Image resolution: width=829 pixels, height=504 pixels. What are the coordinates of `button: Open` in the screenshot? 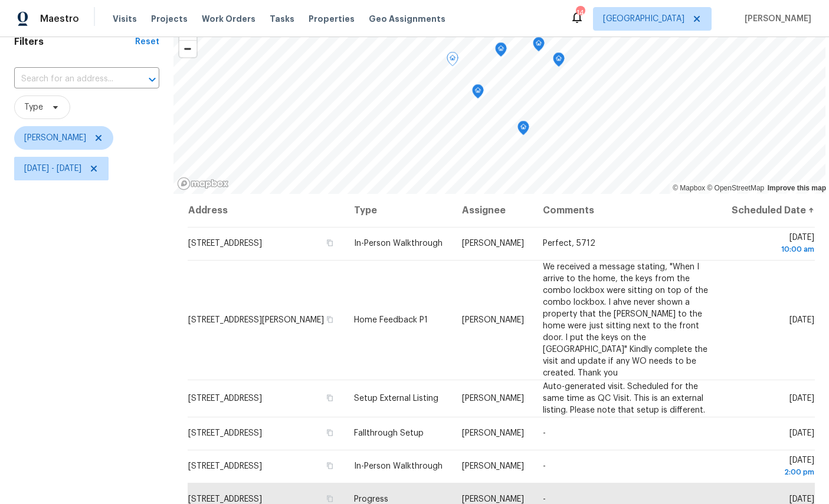 It's located at (153, 80).